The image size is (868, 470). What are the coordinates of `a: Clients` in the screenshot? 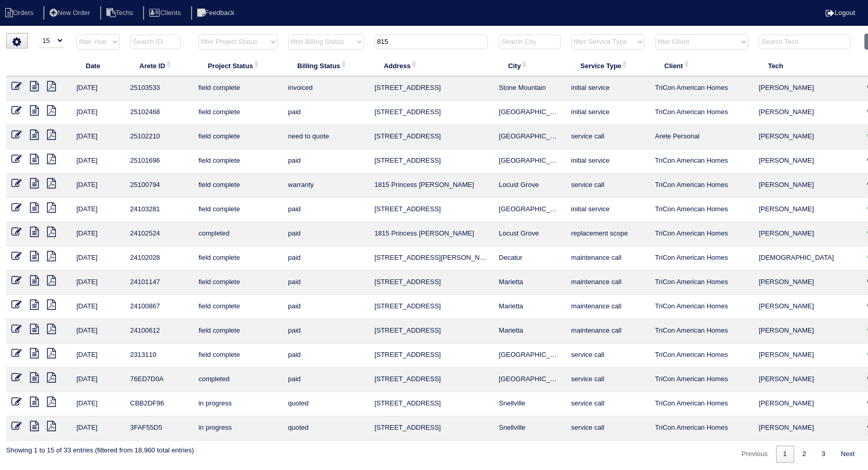 It's located at (165, 12).